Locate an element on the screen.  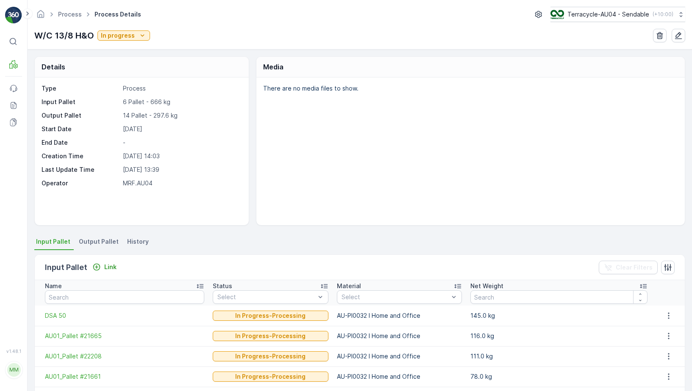
p: Details is located at coordinates (53, 67).